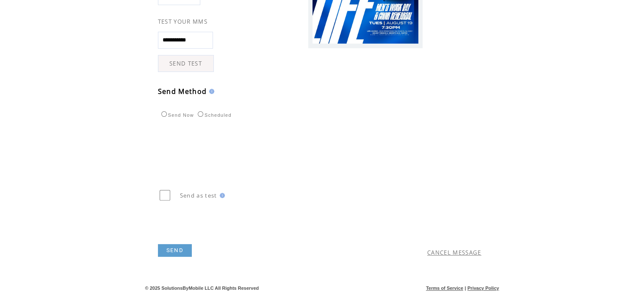  I want to click on span: © 2025 SolutionsByMobile LLC All Rights Reserved, so click(202, 288).